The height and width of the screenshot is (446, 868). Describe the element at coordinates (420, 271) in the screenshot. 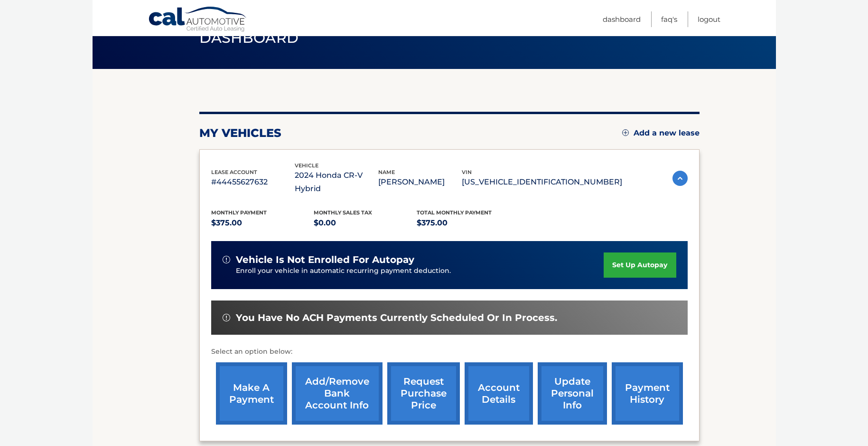

I see `p: Enroll your vehicle in automatic recurring payment deduction.` at that location.